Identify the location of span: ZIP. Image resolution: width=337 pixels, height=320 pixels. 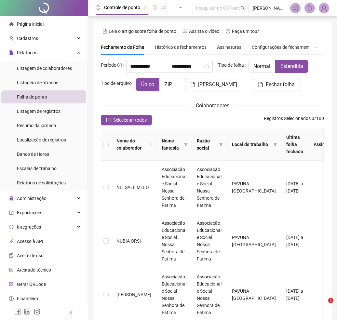
(168, 84).